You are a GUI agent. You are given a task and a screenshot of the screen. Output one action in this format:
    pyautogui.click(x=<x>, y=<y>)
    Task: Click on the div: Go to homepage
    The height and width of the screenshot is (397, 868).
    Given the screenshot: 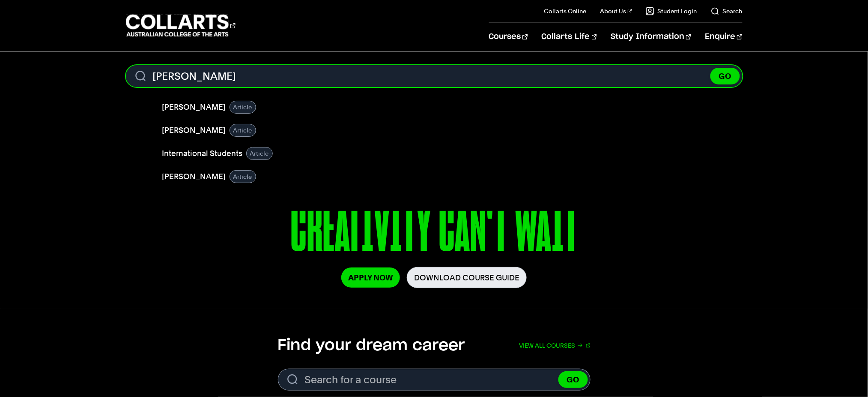 What is the action you would take?
    pyautogui.click(x=181, y=25)
    